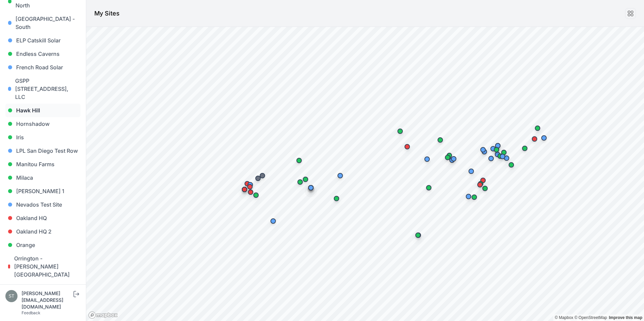 This screenshot has width=644, height=321. What do you see at coordinates (42, 164) in the screenshot?
I see `a: Manitou Farms` at bounding box center [42, 164].